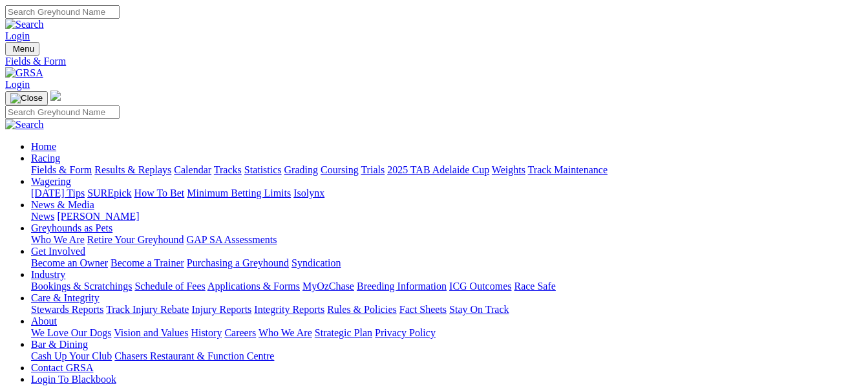 The image size is (868, 386). What do you see at coordinates (447, 170) in the screenshot?
I see `div: Racing` at bounding box center [447, 170].